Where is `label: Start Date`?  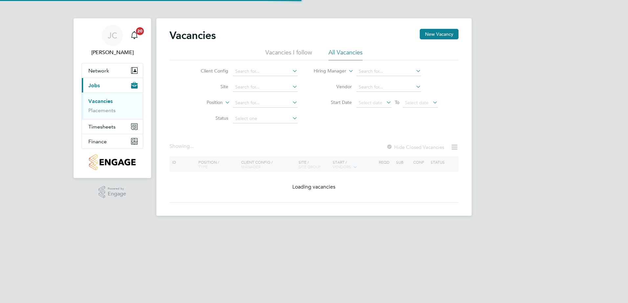 label: Start Date is located at coordinates (332, 102).